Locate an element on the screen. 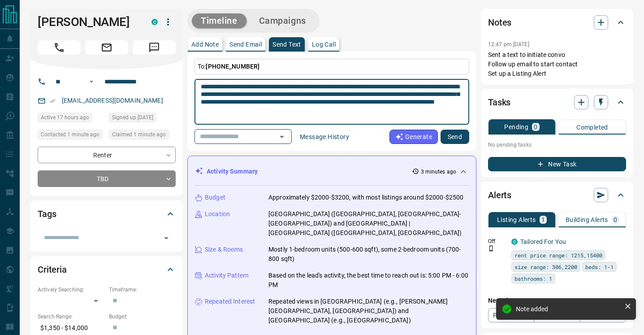 The height and width of the screenshot is (335, 644). p: Pending is located at coordinates (516, 127).